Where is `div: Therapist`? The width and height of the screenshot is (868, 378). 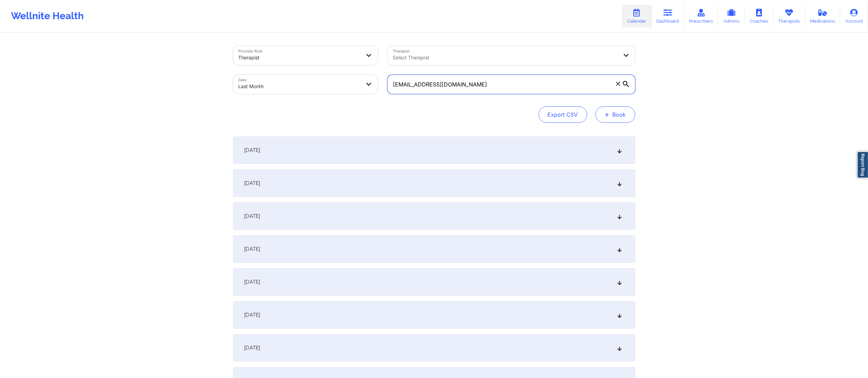 div: Therapist is located at coordinates (300, 58).